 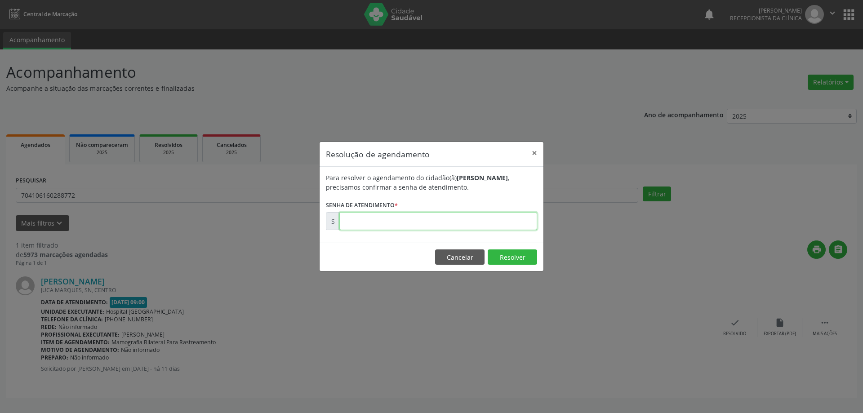 What do you see at coordinates (362, 205) in the screenshot?
I see `label: Senha de atendimento` at bounding box center [362, 205].